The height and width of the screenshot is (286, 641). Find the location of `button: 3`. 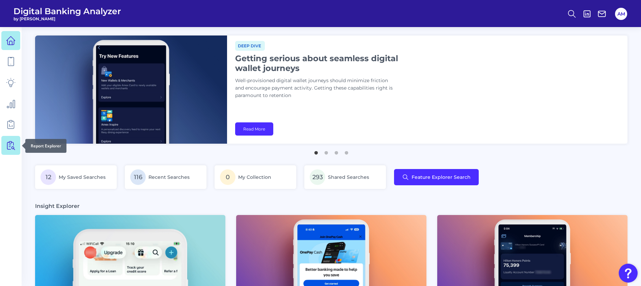

button: 3 is located at coordinates (337, 151).